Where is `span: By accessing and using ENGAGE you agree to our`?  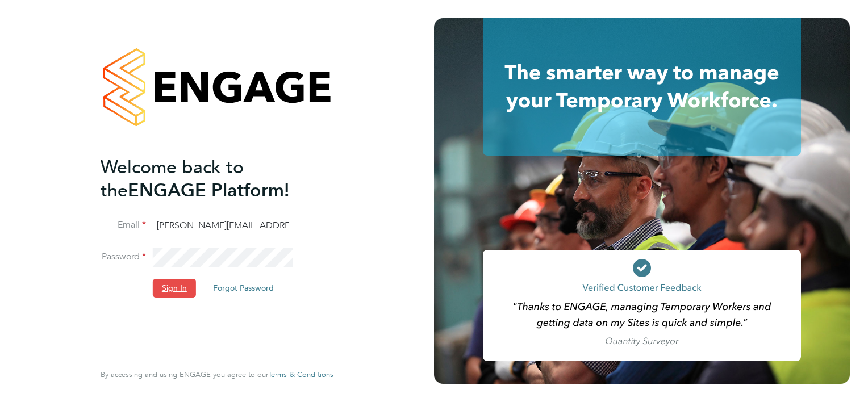
span: By accessing and using ENGAGE you agree to our is located at coordinates (217, 374).